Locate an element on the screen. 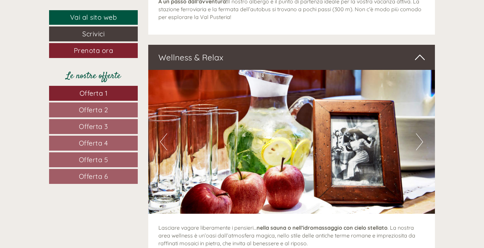 This screenshot has height=248, width=484. strong: nella sauna o nell’idromassaggio con cielo stellato is located at coordinates (322, 227).